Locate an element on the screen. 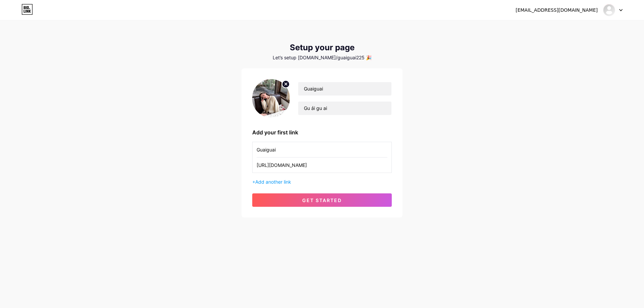 Image resolution: width=644 pixels, height=308 pixels. img: profile pic is located at coordinates (271, 98).